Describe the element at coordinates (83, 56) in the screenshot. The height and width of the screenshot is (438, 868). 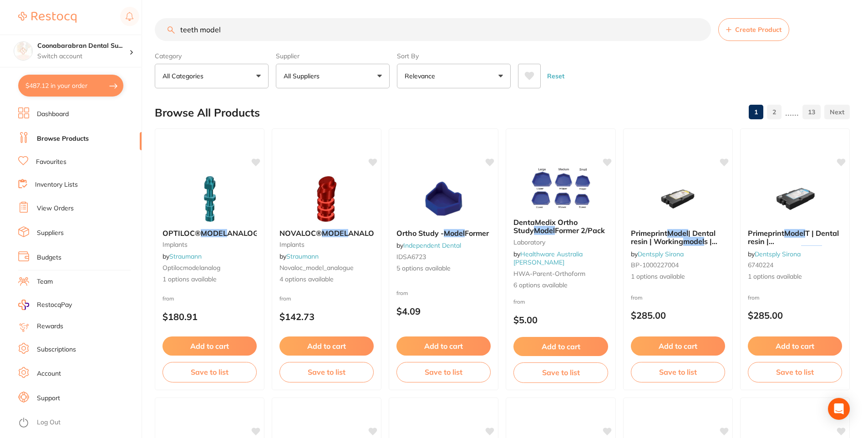
I see `p: Switch account` at that location.